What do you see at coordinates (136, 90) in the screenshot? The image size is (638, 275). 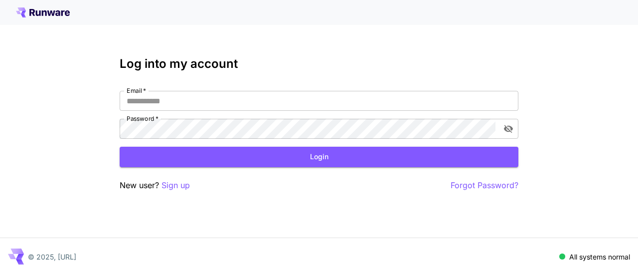 I see `label: Email` at bounding box center [136, 90].